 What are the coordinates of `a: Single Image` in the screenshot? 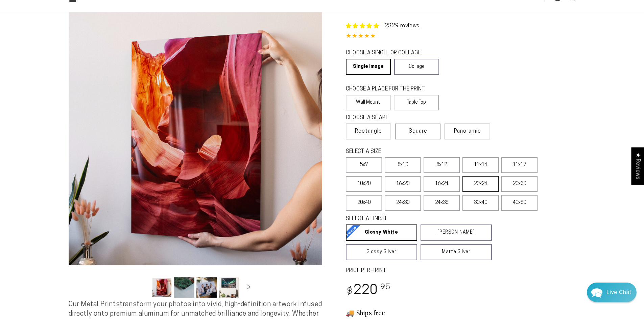 It's located at (368, 67).